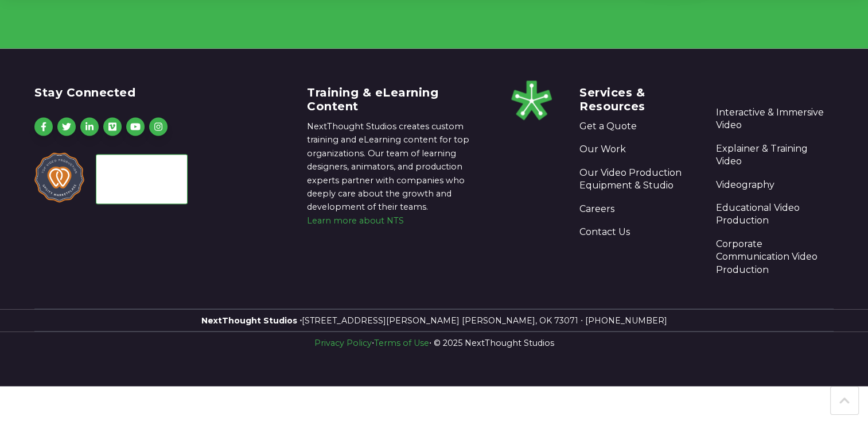 This screenshot has height=424, width=868. Describe the element at coordinates (775, 155) in the screenshot. I see `a: Explainer & Training Video` at that location.